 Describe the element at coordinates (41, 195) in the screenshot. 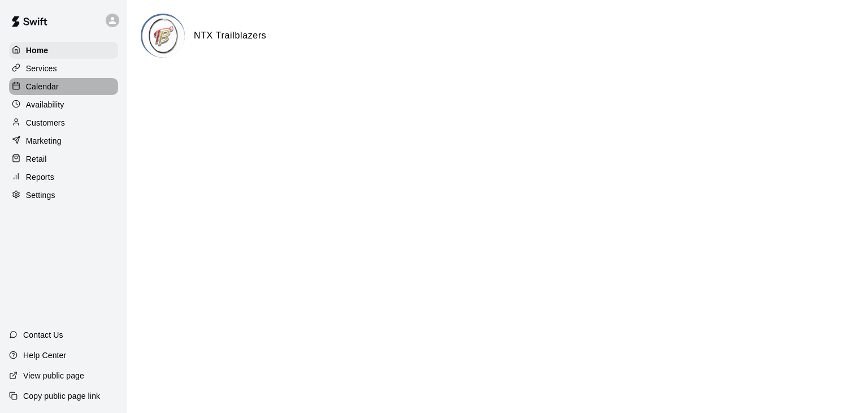

I see `p: Settings` at that location.